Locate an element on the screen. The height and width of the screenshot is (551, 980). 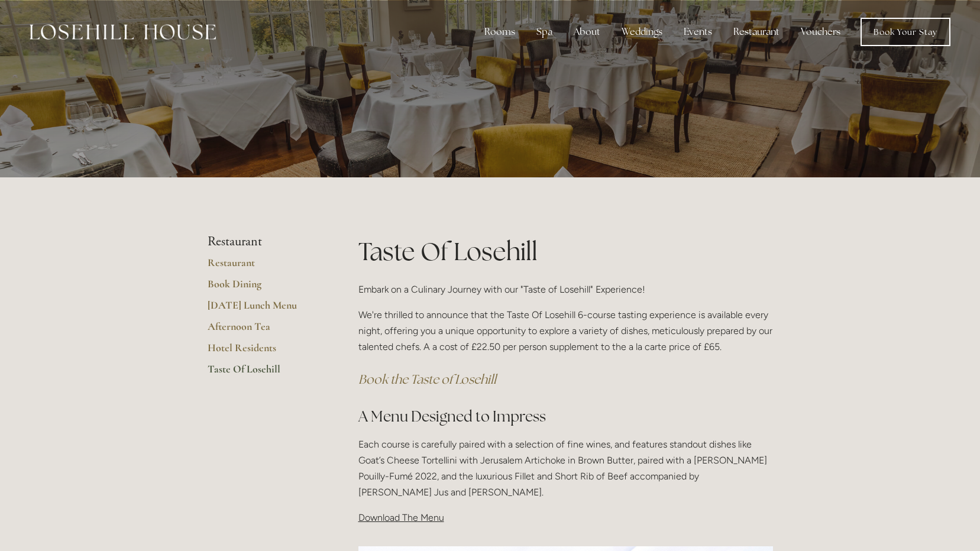
div: Restaurant is located at coordinates (756, 32).